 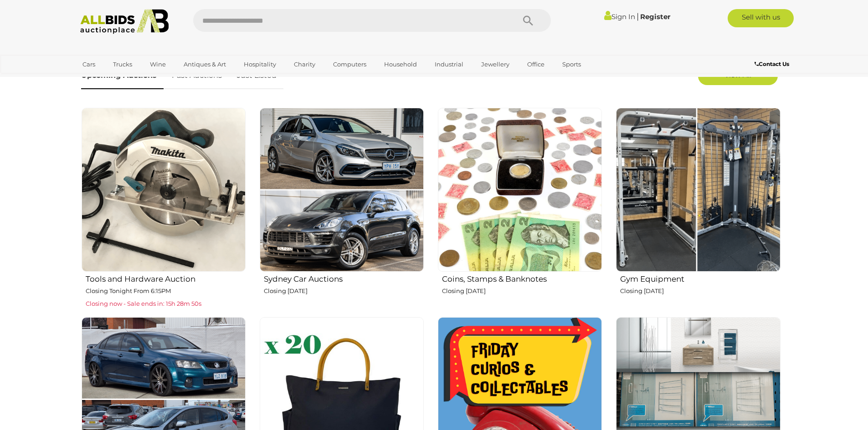 I want to click on a: Antiques & Art, so click(x=205, y=64).